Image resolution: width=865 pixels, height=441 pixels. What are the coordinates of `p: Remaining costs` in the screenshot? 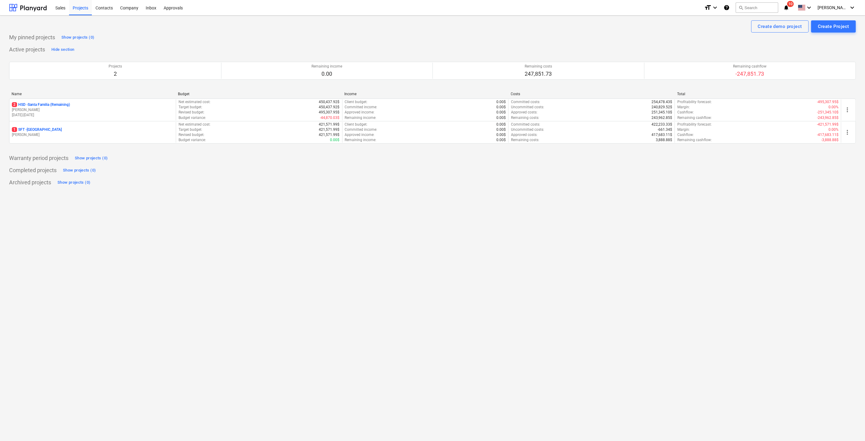 It's located at (539, 66).